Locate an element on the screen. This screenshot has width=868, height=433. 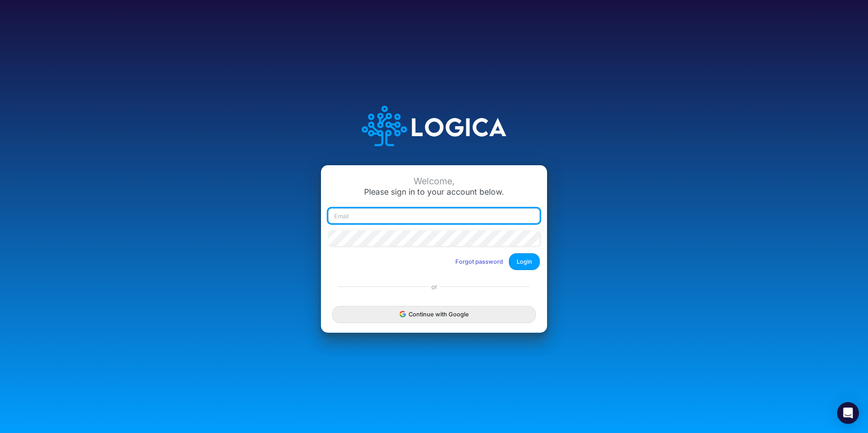
button: Forgot password is located at coordinates (480, 261).